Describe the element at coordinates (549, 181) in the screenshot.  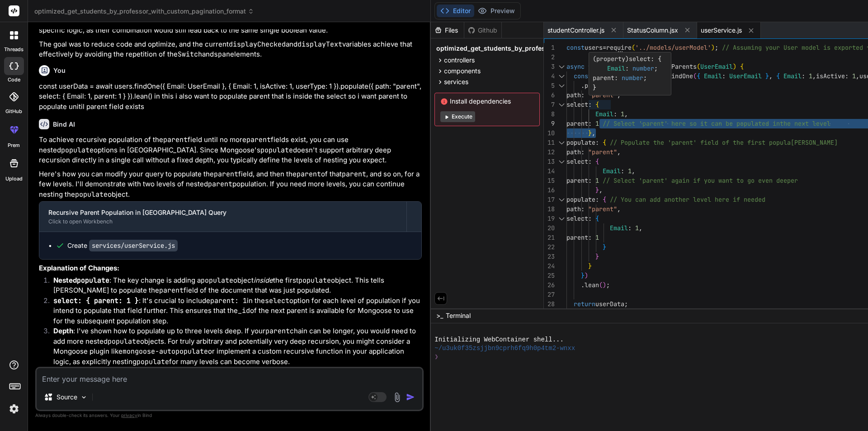
I see `div: 15` at that location.